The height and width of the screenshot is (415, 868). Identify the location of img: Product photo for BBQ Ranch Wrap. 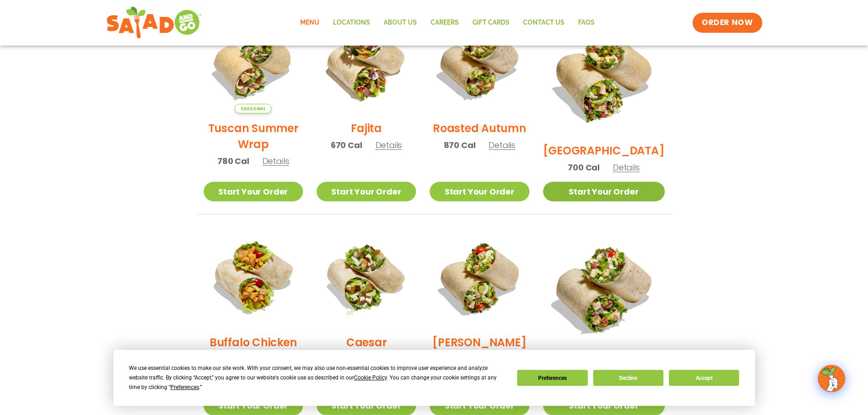
(604, 75).